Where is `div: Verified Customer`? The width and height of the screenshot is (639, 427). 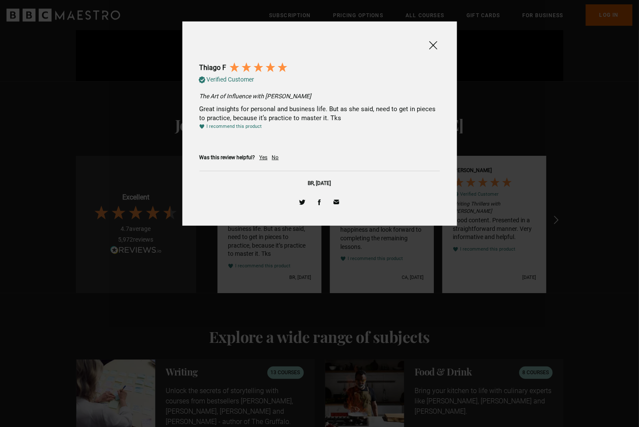
div: Verified Customer is located at coordinates (230, 80).